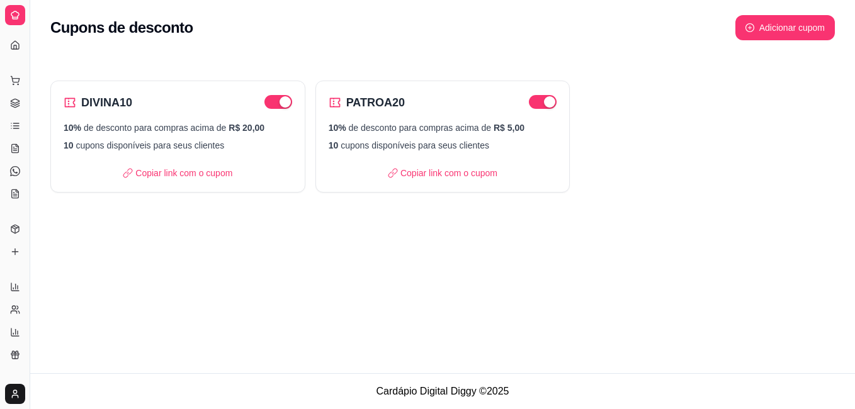 Image resolution: width=855 pixels, height=409 pixels. What do you see at coordinates (375, 103) in the screenshot?
I see `h2: PATROA20` at bounding box center [375, 103].